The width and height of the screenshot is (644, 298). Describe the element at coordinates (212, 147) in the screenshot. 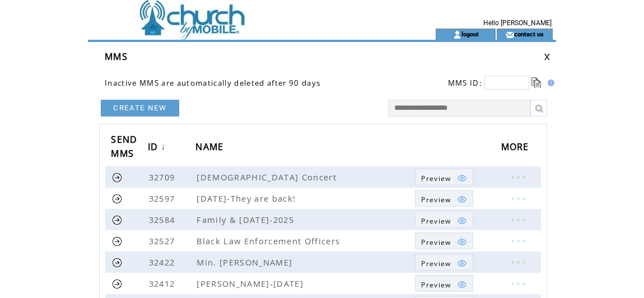

I see `a: NAME` at that location.